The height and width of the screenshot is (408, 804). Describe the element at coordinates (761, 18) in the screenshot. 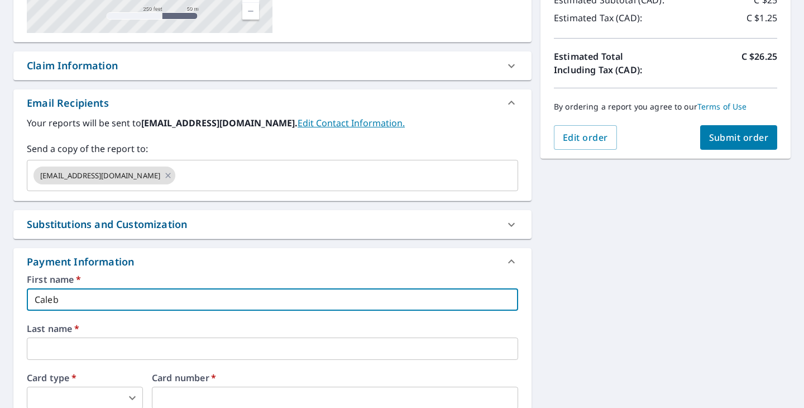

I see `p: C $1.25` at that location.